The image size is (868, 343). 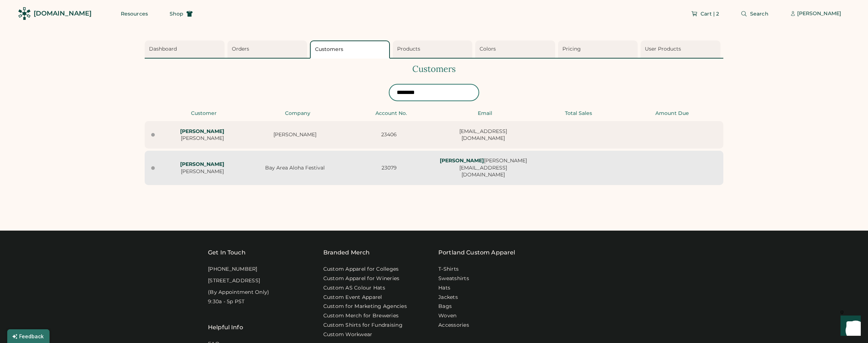 I want to click on span: Cart | 2, so click(x=710, y=14).